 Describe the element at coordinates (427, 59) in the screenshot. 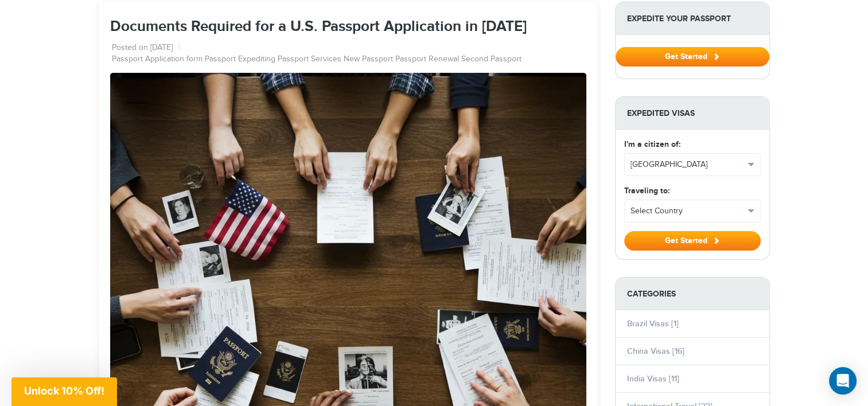

I see `a: Passport Renewal` at that location.